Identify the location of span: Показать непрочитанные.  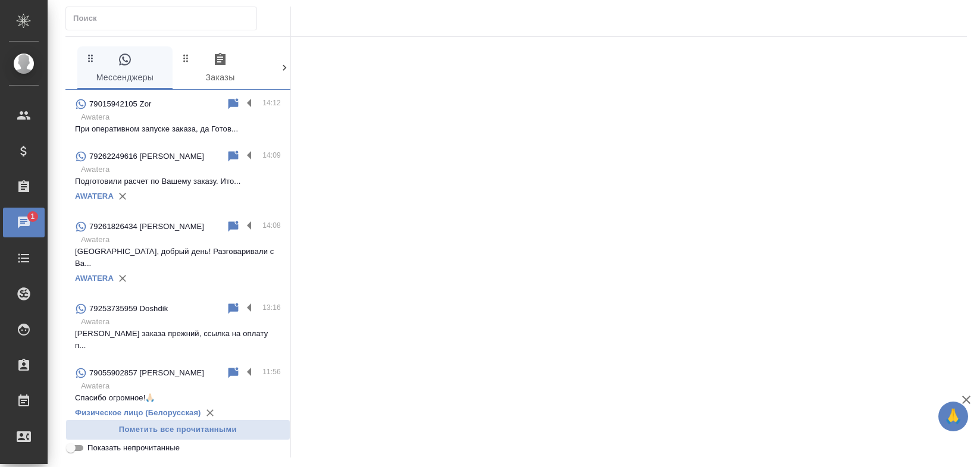
(133, 448).